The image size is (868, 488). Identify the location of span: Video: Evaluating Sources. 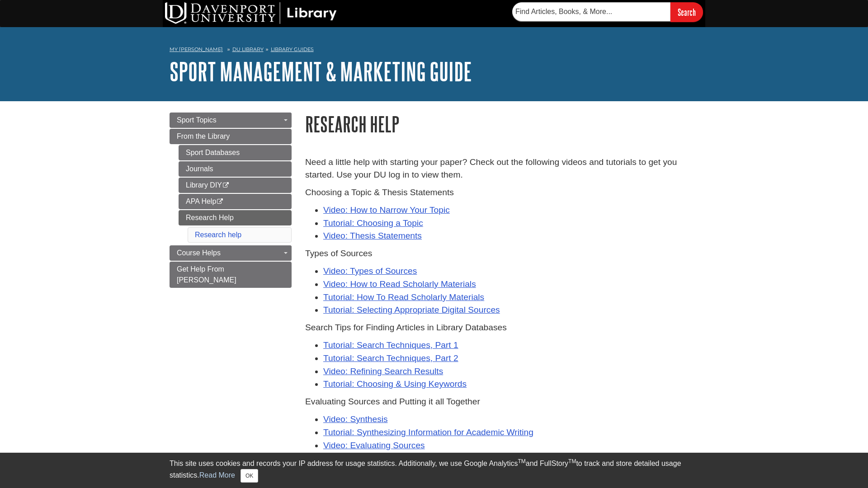
(374, 445).